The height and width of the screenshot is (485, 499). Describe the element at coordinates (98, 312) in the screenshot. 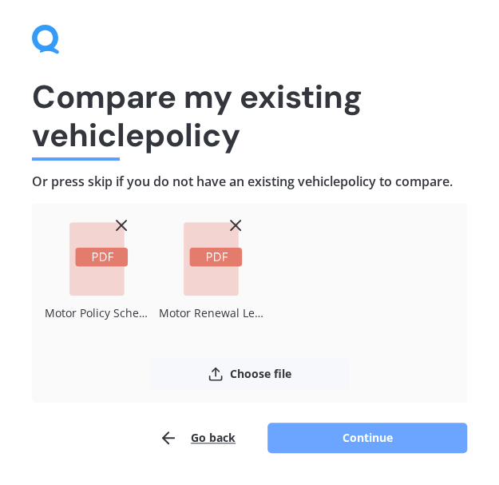

I see `div: Motor Policy Schedule AMV010641974.pdf` at that location.